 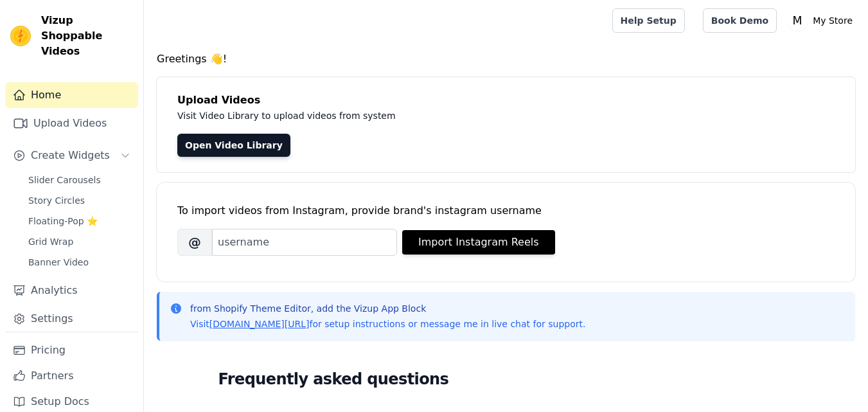 What do you see at coordinates (71, 319) in the screenshot?
I see `a: Settings` at bounding box center [71, 319].